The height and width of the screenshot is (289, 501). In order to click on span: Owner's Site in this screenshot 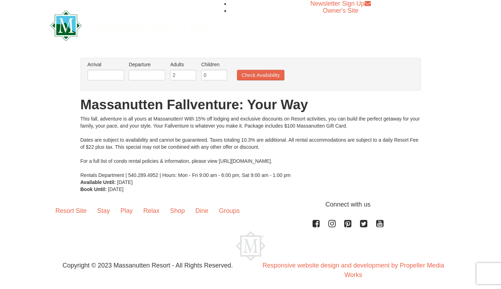, I will do `click(341, 11)`.